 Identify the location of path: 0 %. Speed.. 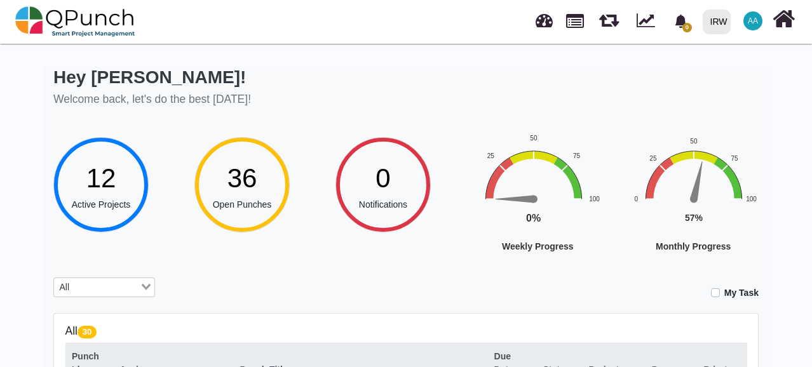
(515, 199).